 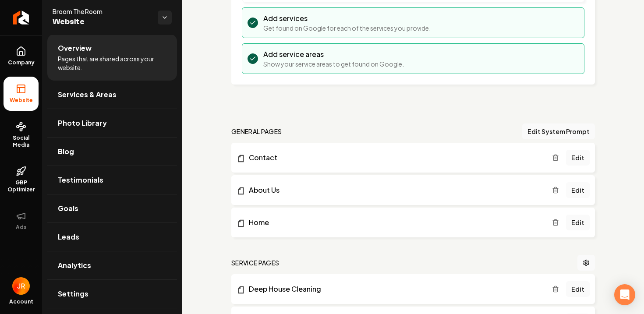 What do you see at coordinates (112, 209) in the screenshot?
I see `a: Goals` at bounding box center [112, 209].